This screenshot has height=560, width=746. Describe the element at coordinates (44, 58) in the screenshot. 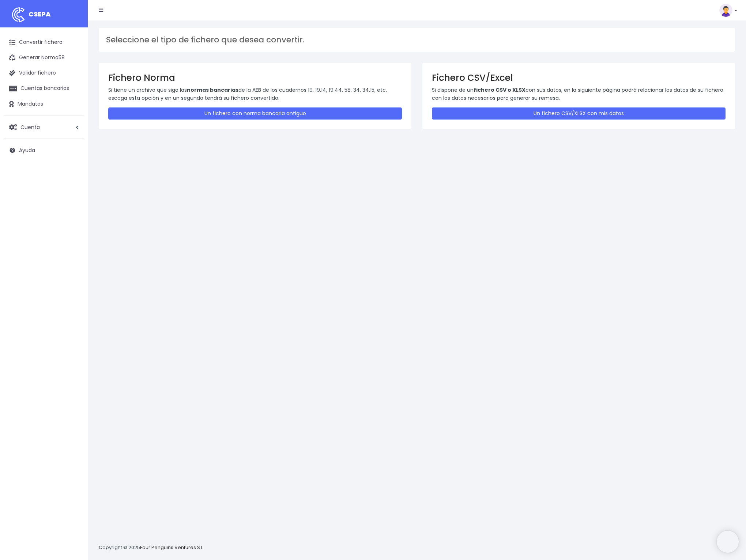

I see `a: Generar Norma58` at that location.